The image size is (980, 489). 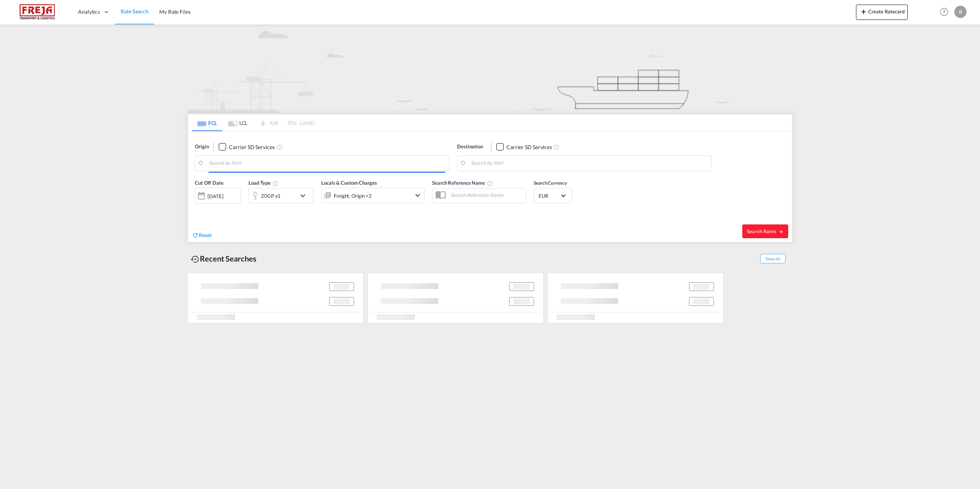 I want to click on div: Help, so click(x=946, y=13).